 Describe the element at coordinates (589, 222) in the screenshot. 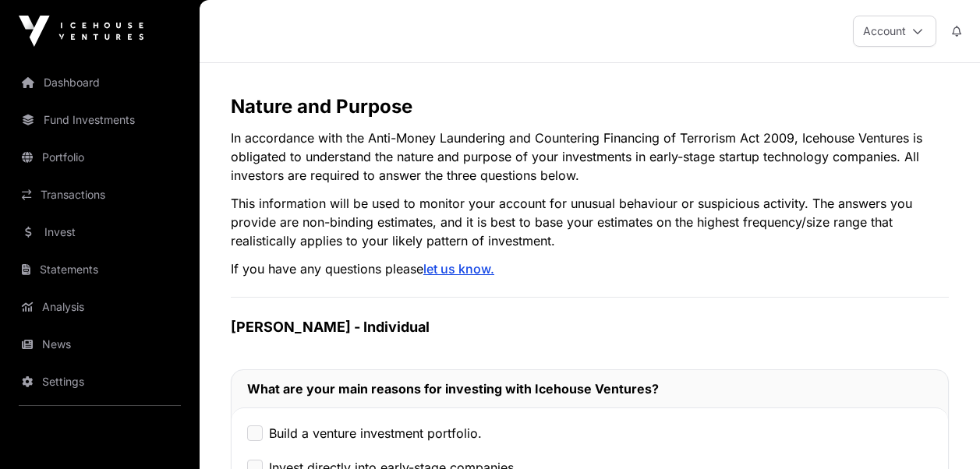

I see `p: This information will be used to monitor your account for unusual behaviour or suspicious activit...` at that location.